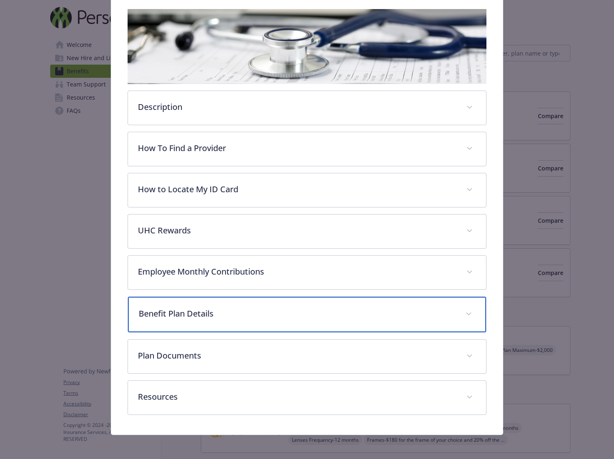 The width and height of the screenshot is (614, 459). I want to click on p: How to Locate My ID Card, so click(297, 189).